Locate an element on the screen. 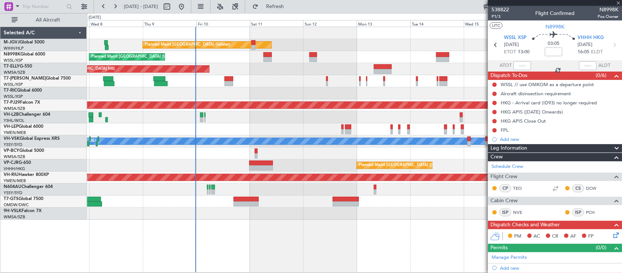  span: T7-RIC is located at coordinates (10, 90).